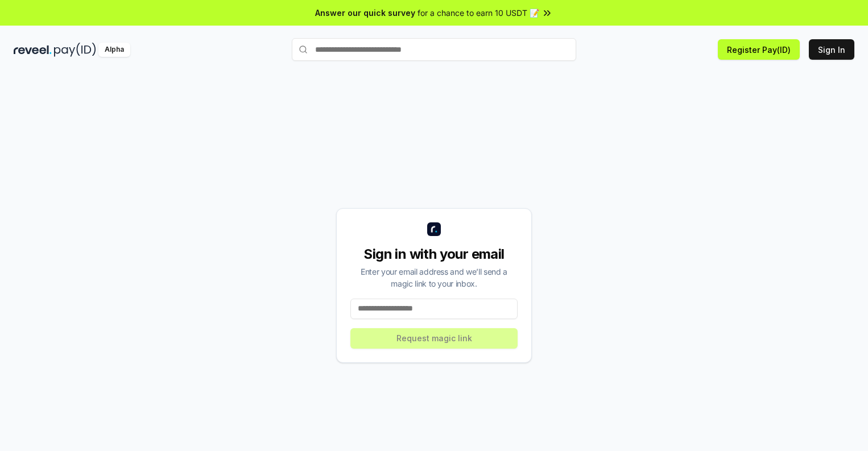 The height and width of the screenshot is (451, 868). What do you see at coordinates (434, 254) in the screenshot?
I see `div: Sign in with your email` at bounding box center [434, 254].